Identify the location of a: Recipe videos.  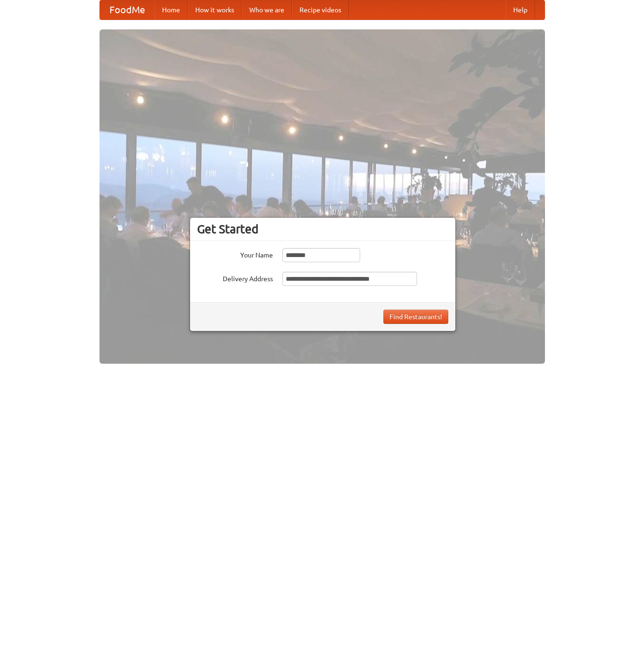
(320, 10).